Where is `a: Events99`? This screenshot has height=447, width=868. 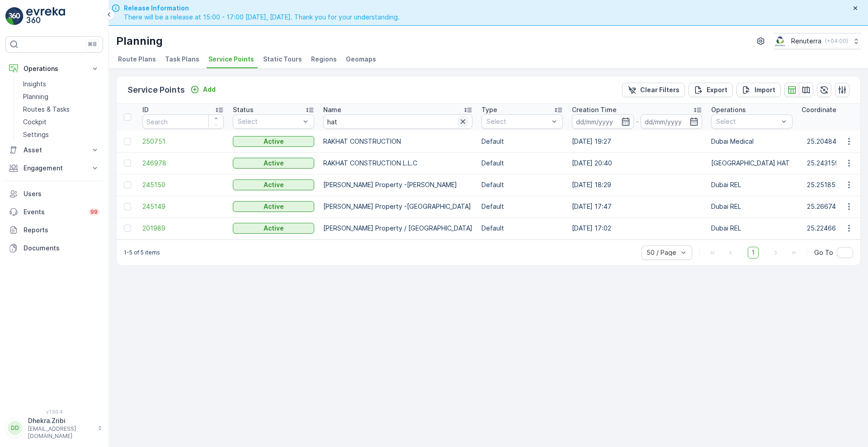
a: Events99 is located at coordinates (54, 212).